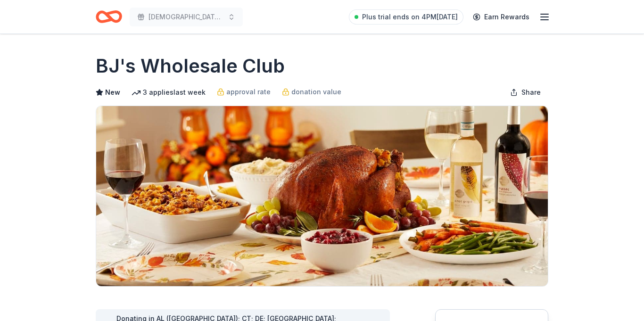  Describe the element at coordinates (244, 92) in the screenshot. I see `a: approval rate` at that location.